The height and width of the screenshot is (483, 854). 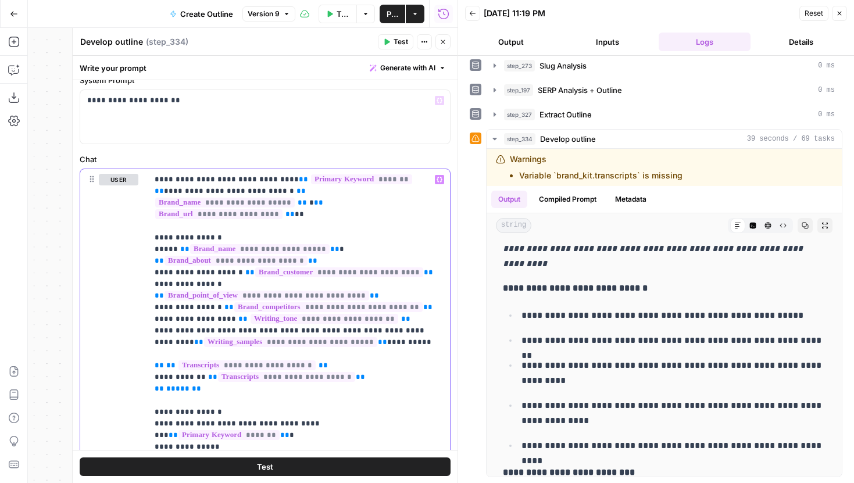 I want to click on span: SERP Analysis + Outline, so click(x=580, y=90).